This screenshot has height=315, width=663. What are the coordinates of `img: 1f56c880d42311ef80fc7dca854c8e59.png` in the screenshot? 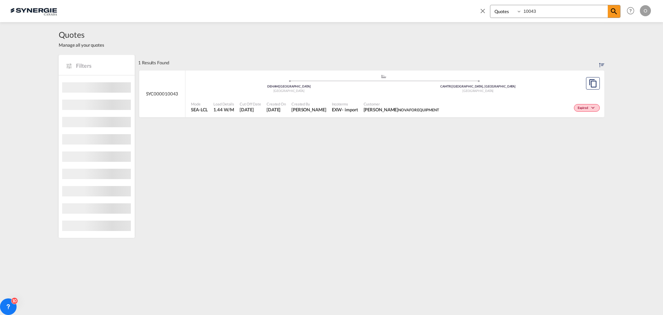 It's located at (34, 11).